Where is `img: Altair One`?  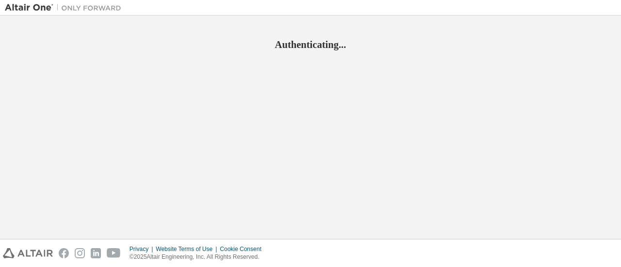
img: Altair One is located at coordinates (66, 8).